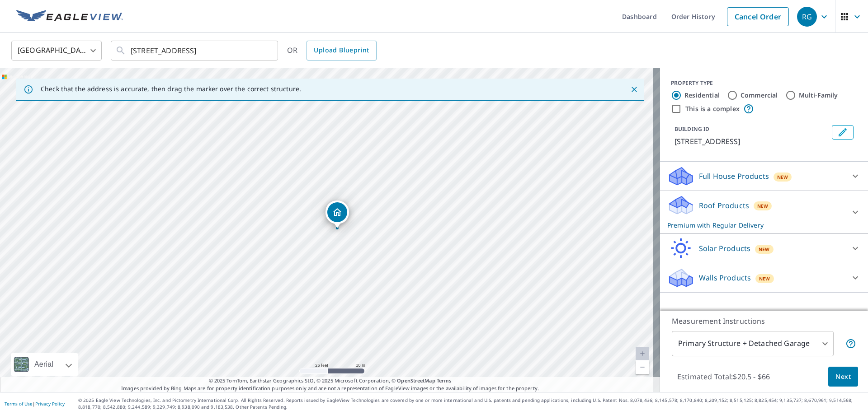 The width and height of the screenshot is (868, 415). What do you see at coordinates (756, 225) in the screenshot?
I see `p: Premium with Regular Delivery` at bounding box center [756, 225].